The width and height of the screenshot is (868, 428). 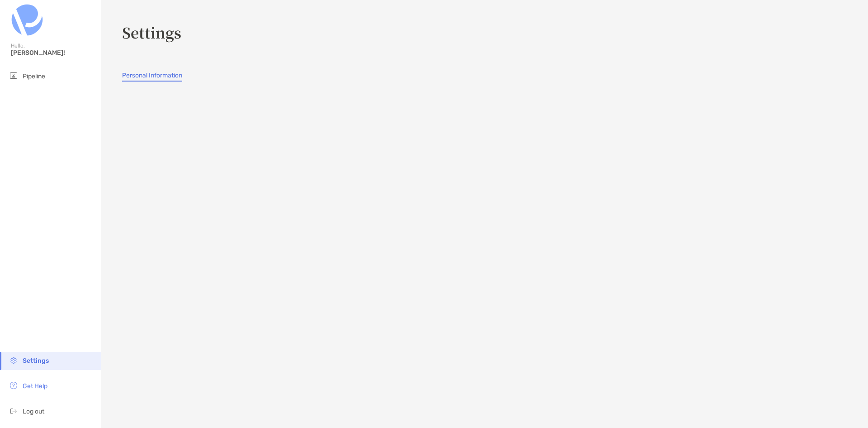 What do you see at coordinates (34, 76) in the screenshot?
I see `span: Pipeline` at bounding box center [34, 76].